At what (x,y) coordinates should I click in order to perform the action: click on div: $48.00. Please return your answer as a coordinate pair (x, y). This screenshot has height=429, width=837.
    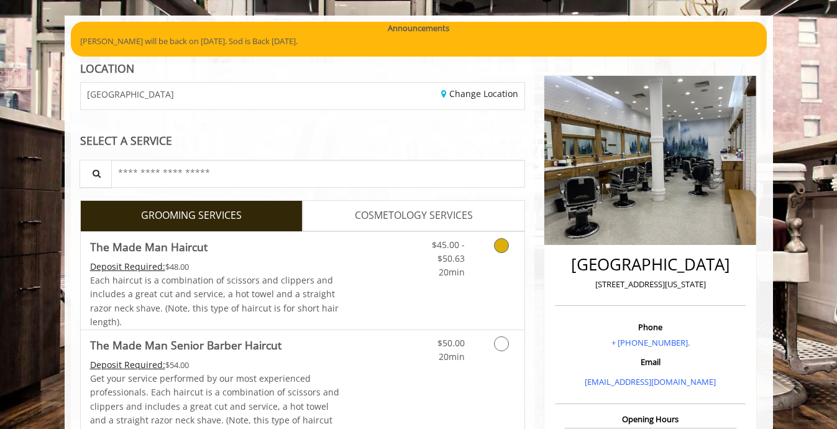
    Looking at the image, I should click on (215, 266).